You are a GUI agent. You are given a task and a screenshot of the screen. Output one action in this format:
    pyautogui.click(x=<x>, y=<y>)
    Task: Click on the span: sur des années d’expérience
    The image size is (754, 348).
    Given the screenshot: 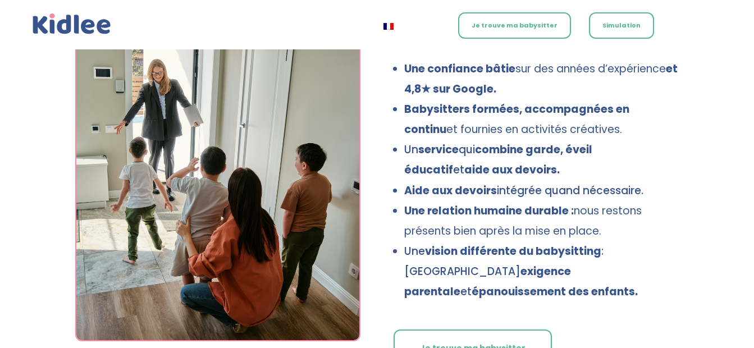 What is the action you would take?
    pyautogui.click(x=541, y=79)
    